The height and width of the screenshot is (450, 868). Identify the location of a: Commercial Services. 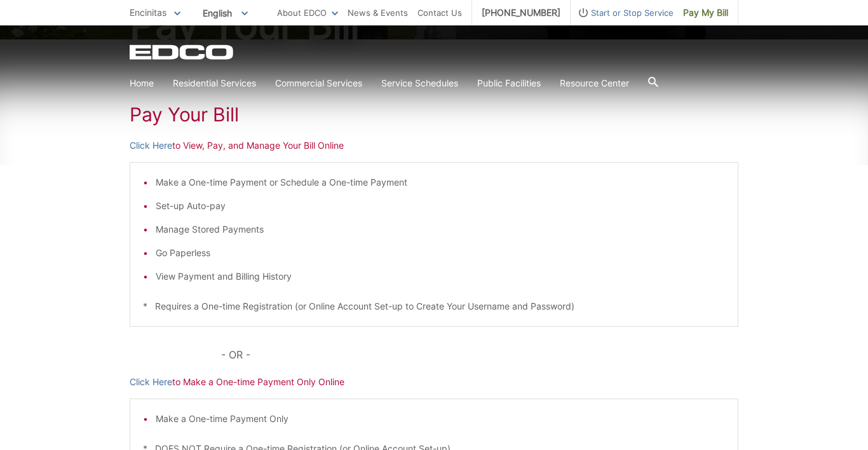
(318, 83).